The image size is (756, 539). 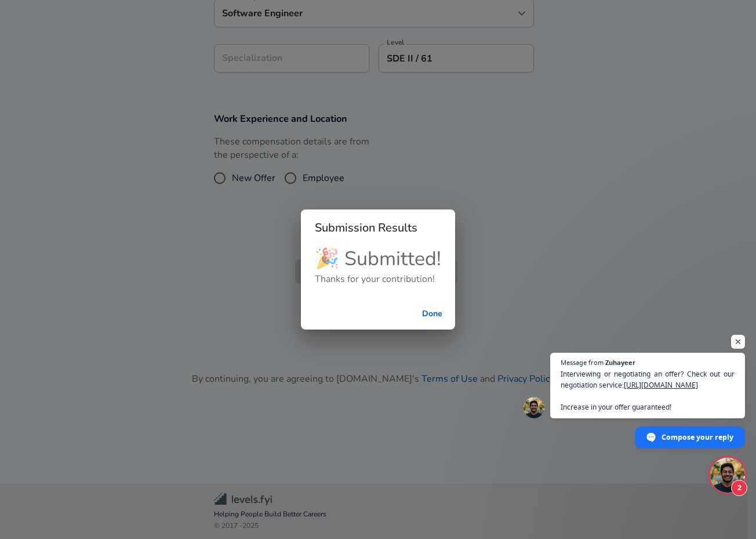 What do you see at coordinates (620, 362) in the screenshot?
I see `span: Zuhayeer` at bounding box center [620, 362].